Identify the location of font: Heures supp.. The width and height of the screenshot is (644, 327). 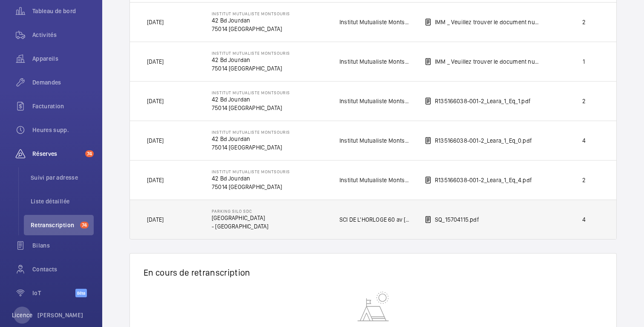
(50, 130).